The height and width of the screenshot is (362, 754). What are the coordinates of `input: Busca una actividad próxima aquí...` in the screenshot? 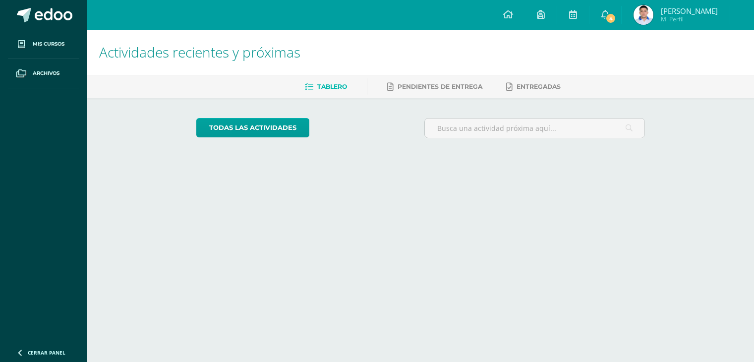 It's located at (534, 128).